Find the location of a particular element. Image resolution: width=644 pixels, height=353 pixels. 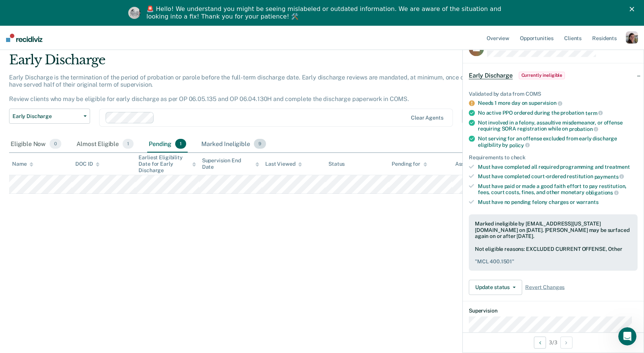

div: Earliest Eligibility Date for Early Discharge is located at coordinates (167, 164).